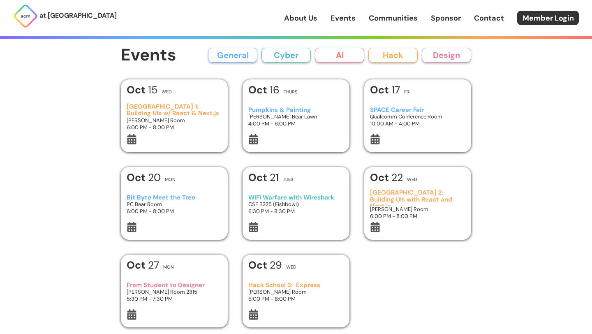 This screenshot has width=592, height=334. I want to click on h3: Pumpkins & Painting, so click(296, 110).